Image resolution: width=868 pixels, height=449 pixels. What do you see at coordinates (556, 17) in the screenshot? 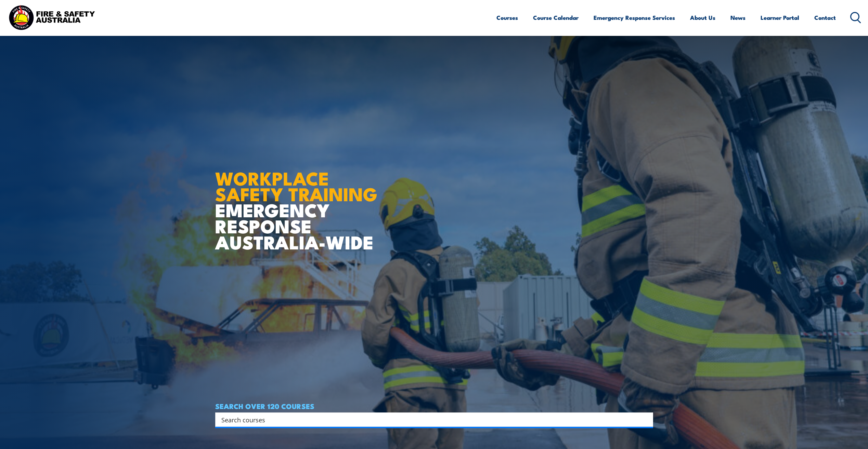
I see `a: Course Calendar` at bounding box center [556, 17].